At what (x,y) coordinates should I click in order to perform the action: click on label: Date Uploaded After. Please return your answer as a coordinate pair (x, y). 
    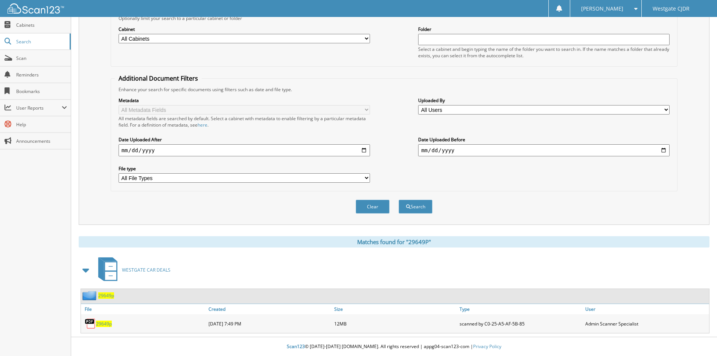
    Looking at the image, I should click on (244, 139).